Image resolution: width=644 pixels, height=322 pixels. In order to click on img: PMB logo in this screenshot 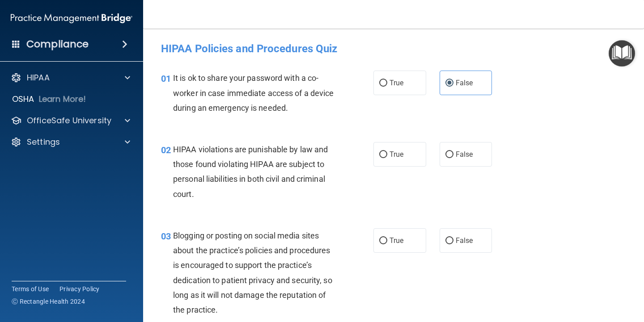, I will do `click(71, 19)`.